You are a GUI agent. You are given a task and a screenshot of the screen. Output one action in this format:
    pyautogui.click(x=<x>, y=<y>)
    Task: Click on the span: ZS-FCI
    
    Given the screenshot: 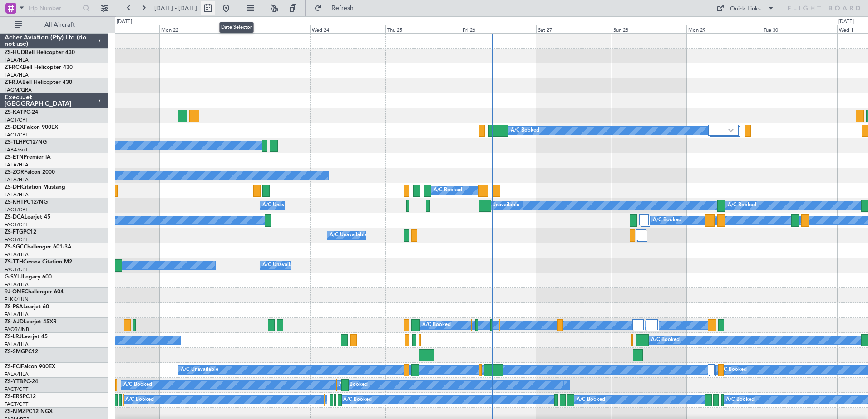 What is the action you would take?
    pyautogui.click(x=13, y=367)
    